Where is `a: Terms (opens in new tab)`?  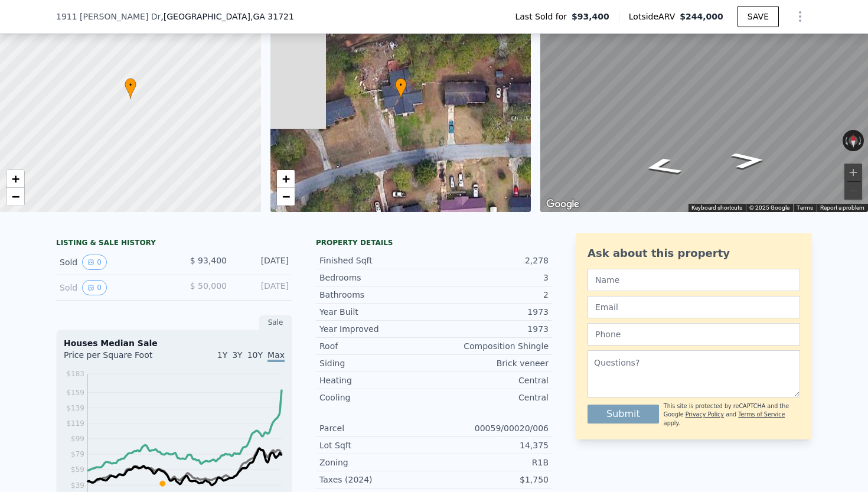 a: Terms (opens in new tab) is located at coordinates (805, 207).